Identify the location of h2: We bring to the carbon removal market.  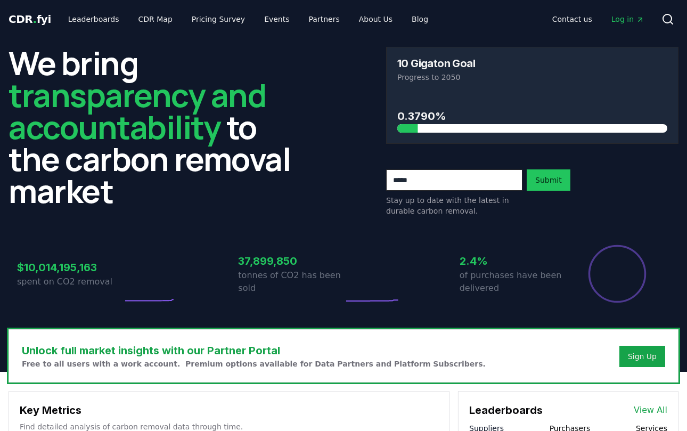
(154, 127).